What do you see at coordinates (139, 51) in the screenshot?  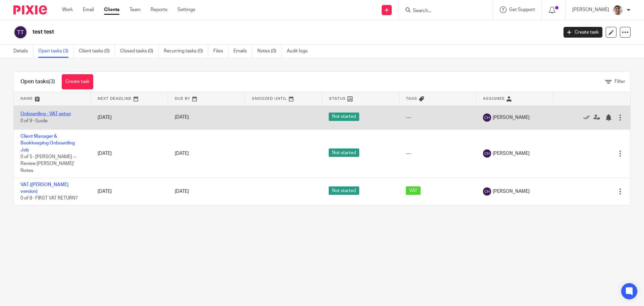 I see `a: Closed tasks (0)` at bounding box center [139, 51].